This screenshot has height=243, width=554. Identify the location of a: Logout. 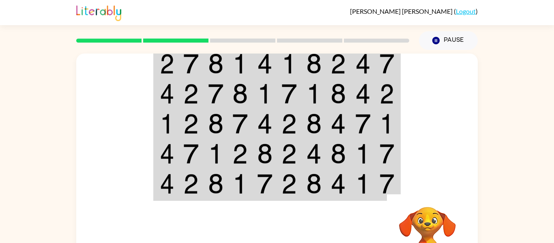
(465, 11).